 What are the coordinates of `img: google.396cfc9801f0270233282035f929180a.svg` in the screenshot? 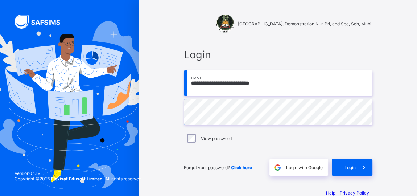 It's located at (277, 167).